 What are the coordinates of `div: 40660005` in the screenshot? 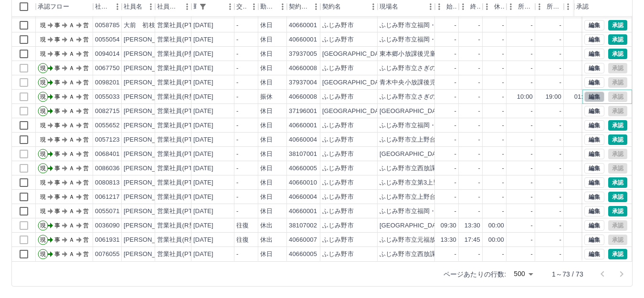 It's located at (302, 169).